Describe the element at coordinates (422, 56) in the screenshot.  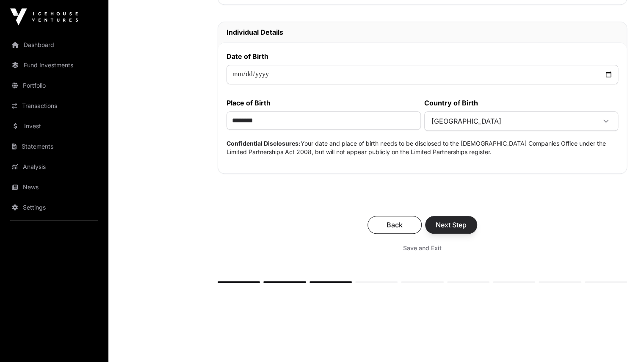
I see `label: Date of Birth` at that location.